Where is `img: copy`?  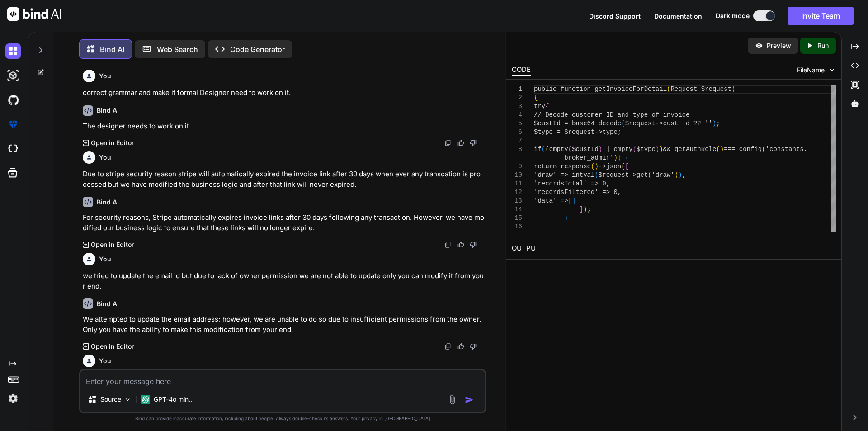 img: copy is located at coordinates (448, 143).